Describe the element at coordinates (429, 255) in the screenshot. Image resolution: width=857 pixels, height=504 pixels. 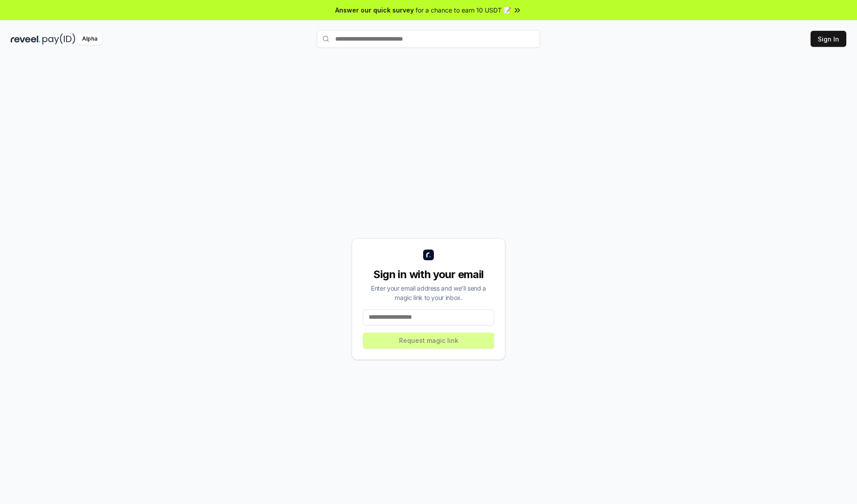
I see `img: logo_small` at that location.